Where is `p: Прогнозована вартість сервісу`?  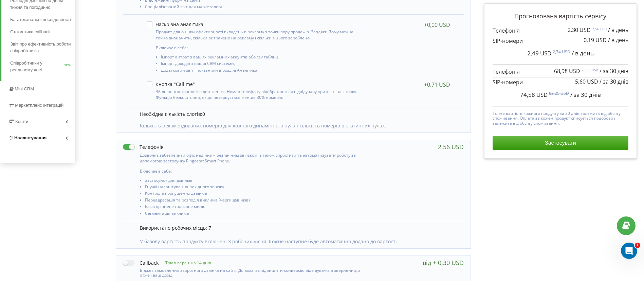 p: Прогнозована вартість сервісу is located at coordinates (560, 16).